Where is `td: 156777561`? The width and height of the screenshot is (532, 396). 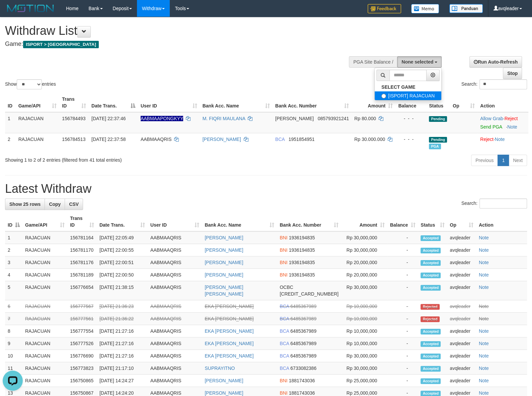 td: 156777561 is located at coordinates (82, 319).